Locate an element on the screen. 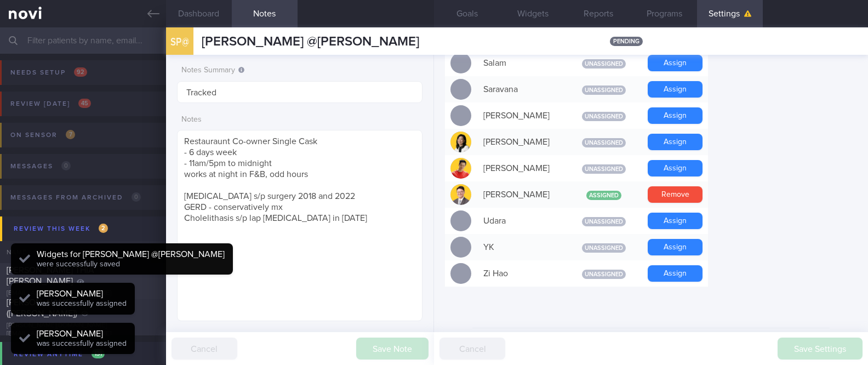  label: Notes Summary is located at coordinates (299, 71).